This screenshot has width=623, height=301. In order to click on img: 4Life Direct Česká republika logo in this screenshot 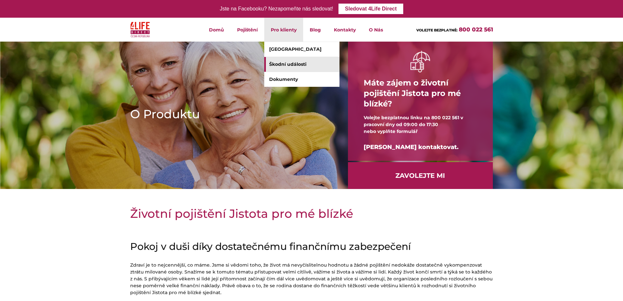, I will do `click(140, 29)`.